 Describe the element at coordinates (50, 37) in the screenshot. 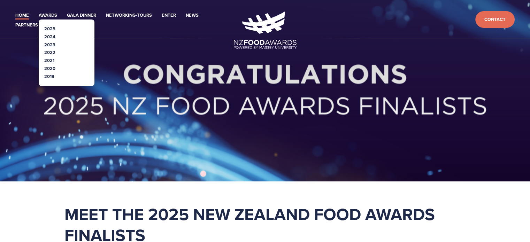

I see `a: 2024` at that location.